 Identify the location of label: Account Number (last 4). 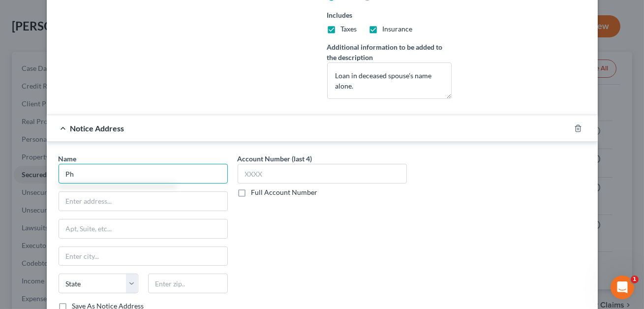
(275, 159).